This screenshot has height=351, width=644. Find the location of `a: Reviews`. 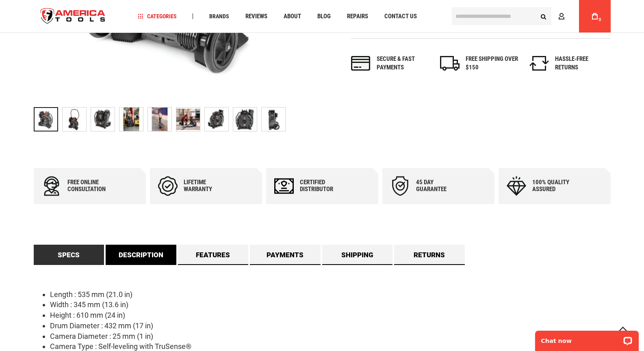

a: Reviews is located at coordinates (256, 16).